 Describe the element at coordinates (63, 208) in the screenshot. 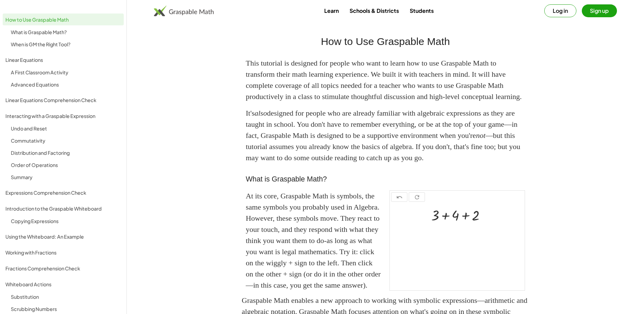

I see `a: Introduction to the Graspable Whiteboard` at that location.